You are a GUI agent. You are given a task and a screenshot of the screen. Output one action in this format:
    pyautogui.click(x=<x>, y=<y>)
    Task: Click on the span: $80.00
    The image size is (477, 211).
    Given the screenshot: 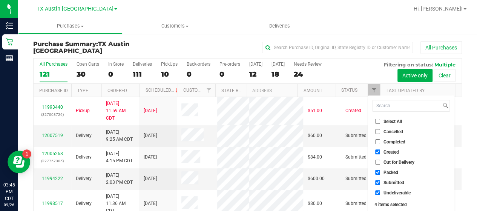 What is the action you would take?
    pyautogui.click(x=315, y=203)
    